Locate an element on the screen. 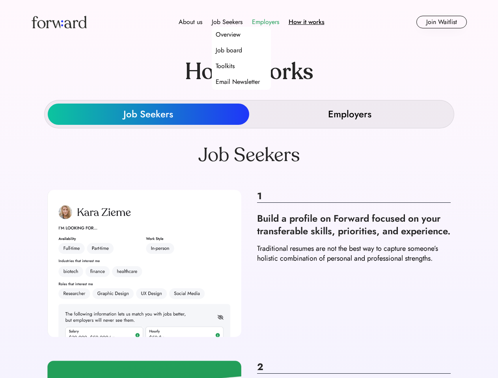 Image resolution: width=498 pixels, height=378 pixels. div: 2 is located at coordinates (354, 367).